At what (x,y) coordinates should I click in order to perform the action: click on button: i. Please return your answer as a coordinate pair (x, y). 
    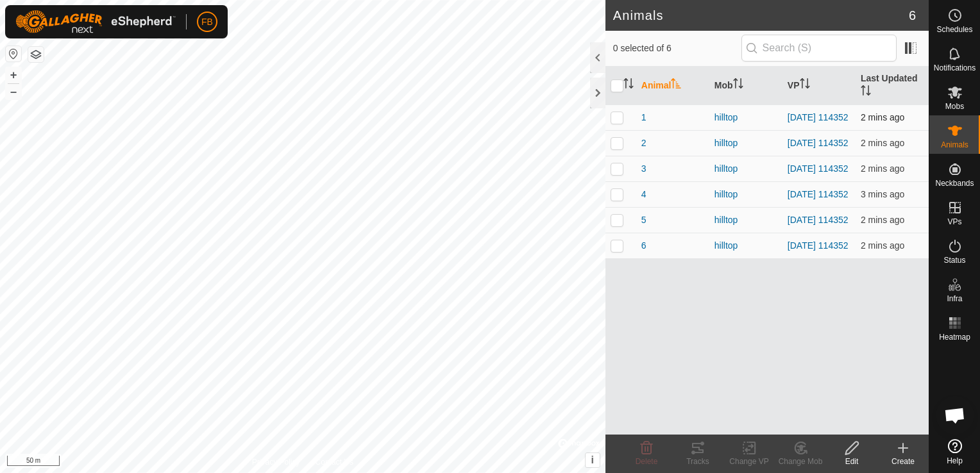
    Looking at the image, I should click on (593, 460).